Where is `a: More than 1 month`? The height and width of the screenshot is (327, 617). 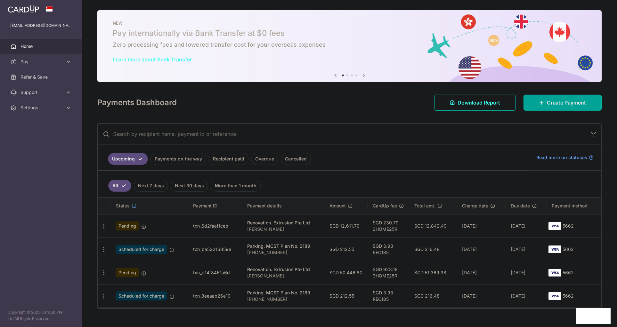 a: More than 1 month is located at coordinates (236, 186).